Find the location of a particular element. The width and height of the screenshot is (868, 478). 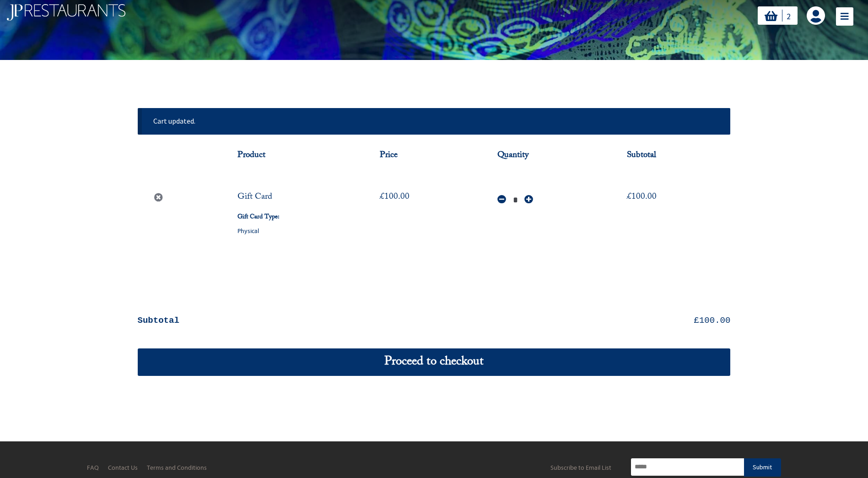

a: 2 is located at coordinates (778, 15).